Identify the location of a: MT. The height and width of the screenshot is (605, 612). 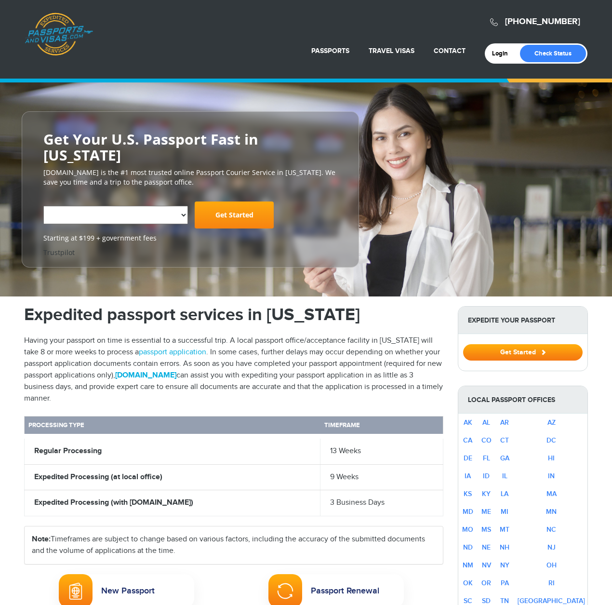
(504, 529).